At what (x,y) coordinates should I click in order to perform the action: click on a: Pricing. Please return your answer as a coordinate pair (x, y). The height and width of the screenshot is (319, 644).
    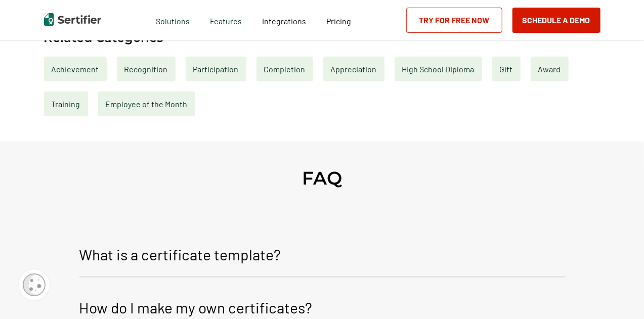
    Looking at the image, I should click on (338, 19).